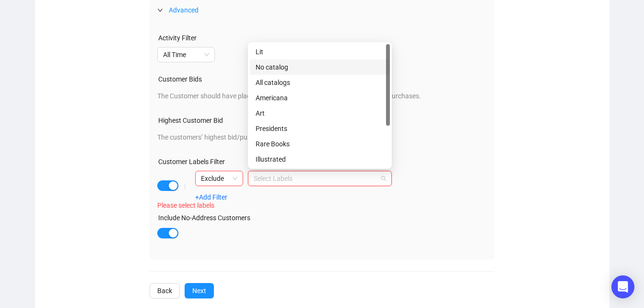 Image resolution: width=644 pixels, height=308 pixels. What do you see at coordinates (211, 197) in the screenshot?
I see `a: +Add Filter` at bounding box center [211, 197].